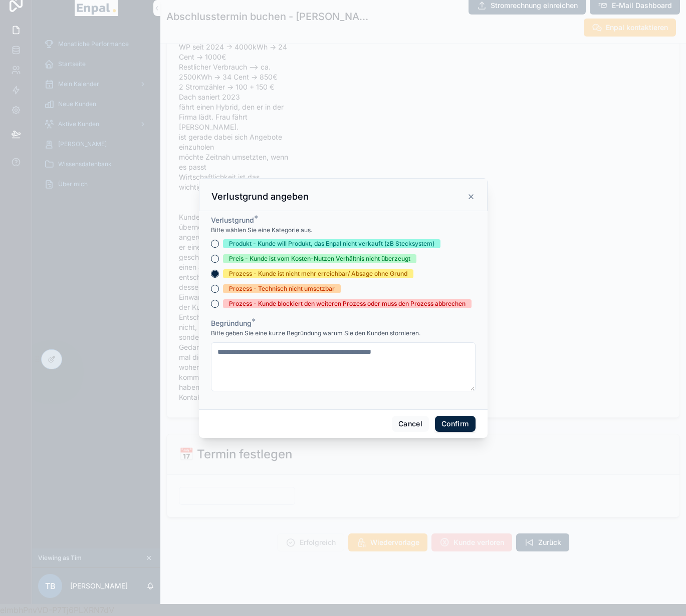 The height and width of the screenshot is (616, 686). Describe the element at coordinates (315, 333) in the screenshot. I see `span: Bitte geben Sie eine kurze Begründung warum Sie den Kunden stornieren.` at that location.